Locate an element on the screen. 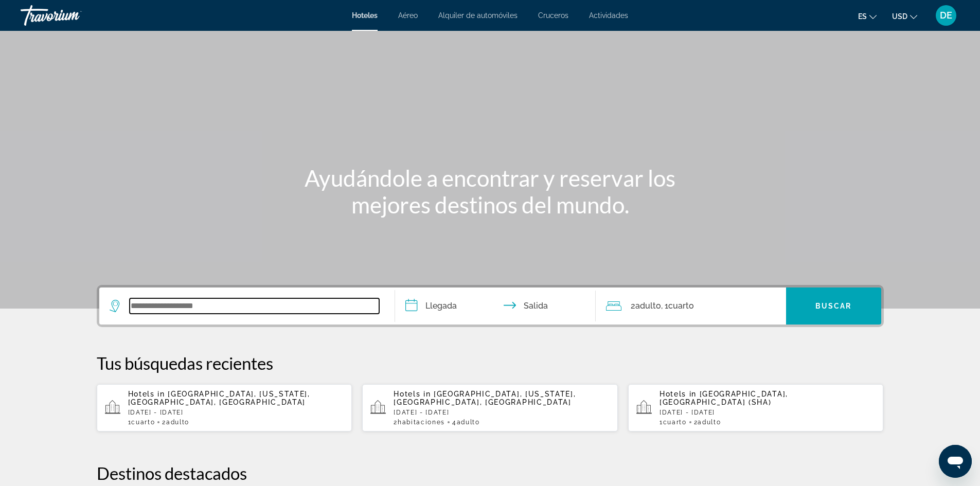 Image resolution: width=980 pixels, height=486 pixels. button: Travelers: 2 adults, 0 children is located at coordinates (691, 306).